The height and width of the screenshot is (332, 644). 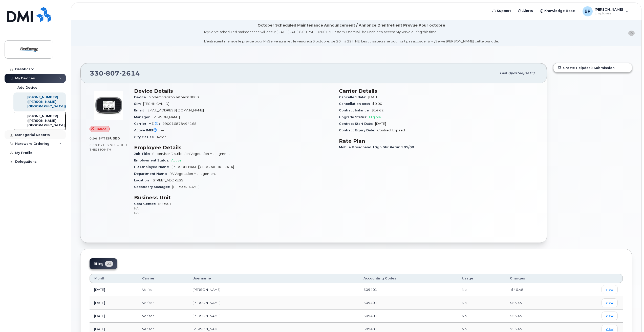 I want to click on div: October Scheduled Maintenance Announcement / Annonce D'entretient Prévue Pour octobre, so click(x=352, y=25).